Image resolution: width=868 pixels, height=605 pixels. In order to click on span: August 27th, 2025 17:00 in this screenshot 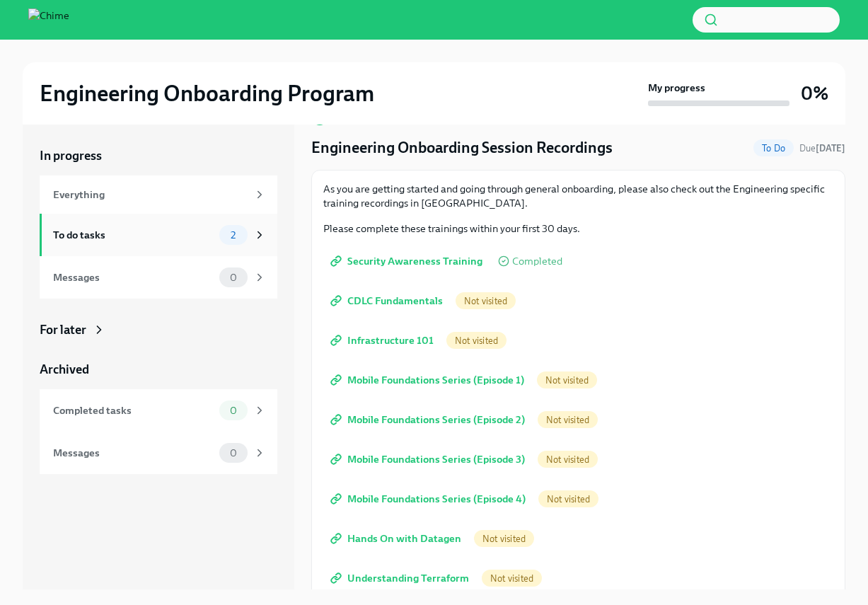, I will do `click(822, 148)`.